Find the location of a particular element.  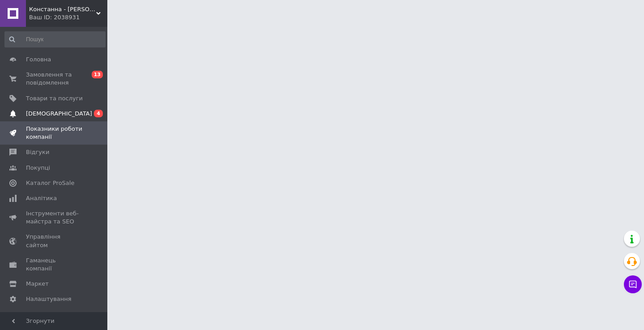

span: Товари та послуги is located at coordinates (54, 99).